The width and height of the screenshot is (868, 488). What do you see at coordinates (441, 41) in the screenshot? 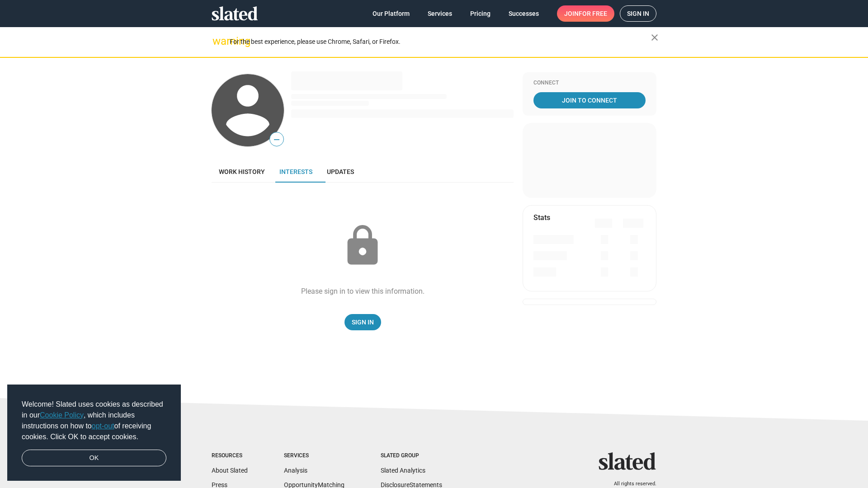
I see `div: For the best experience, please use Chrome, Safari, or Firefox.` at bounding box center [441, 41].